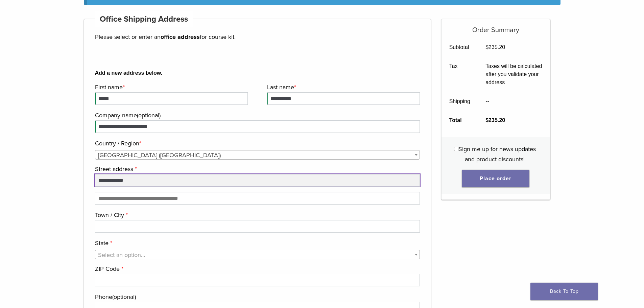 Image resolution: width=644 pixels, height=308 pixels. I want to click on th: Tax, so click(460, 74).